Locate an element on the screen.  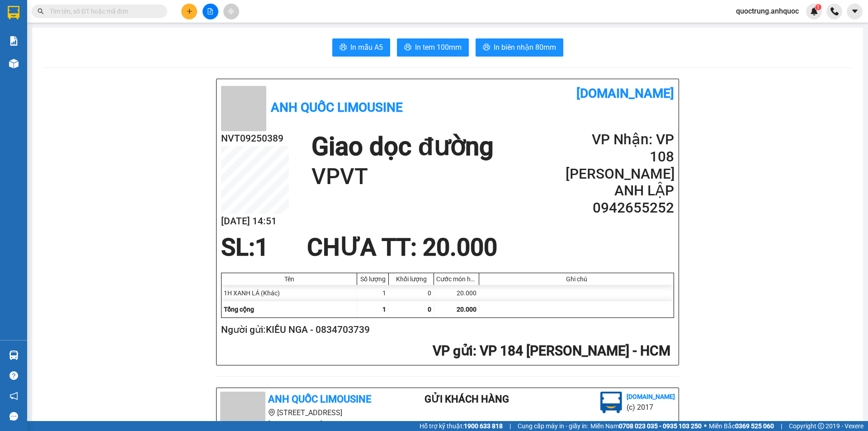
span: aim is located at coordinates (231, 11).